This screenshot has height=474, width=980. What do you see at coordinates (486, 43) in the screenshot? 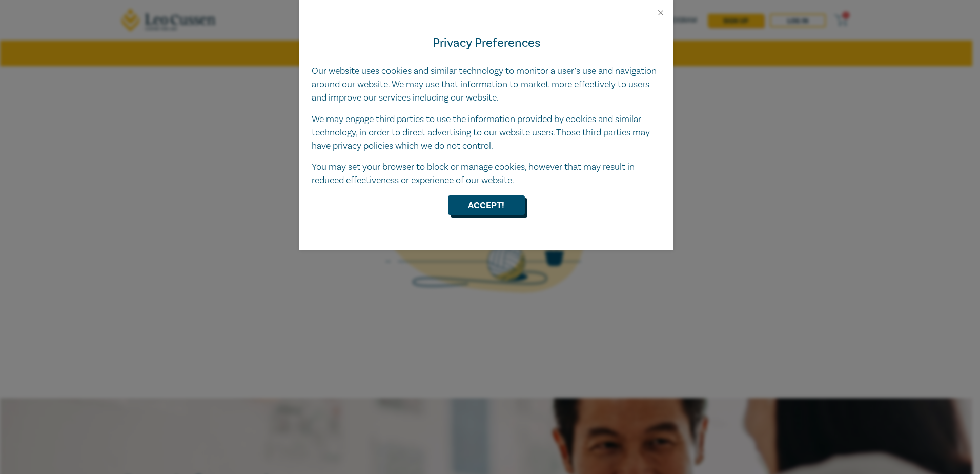
I see `h4: Privacy Preferences` at bounding box center [486, 43].